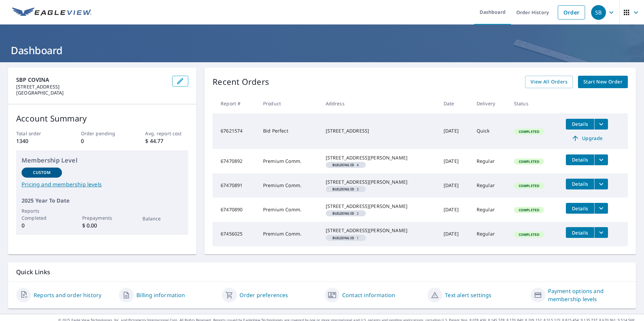 The image size is (644, 321). What do you see at coordinates (235, 234) in the screenshot?
I see `td: 67456025` at bounding box center [235, 234].